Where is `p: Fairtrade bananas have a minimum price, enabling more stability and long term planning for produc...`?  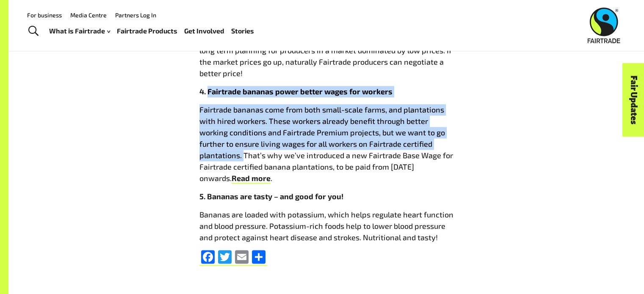
p: Fairtrade bananas have a minimum price, enabling more stability and long term planning for produc... is located at coordinates (326, 56).